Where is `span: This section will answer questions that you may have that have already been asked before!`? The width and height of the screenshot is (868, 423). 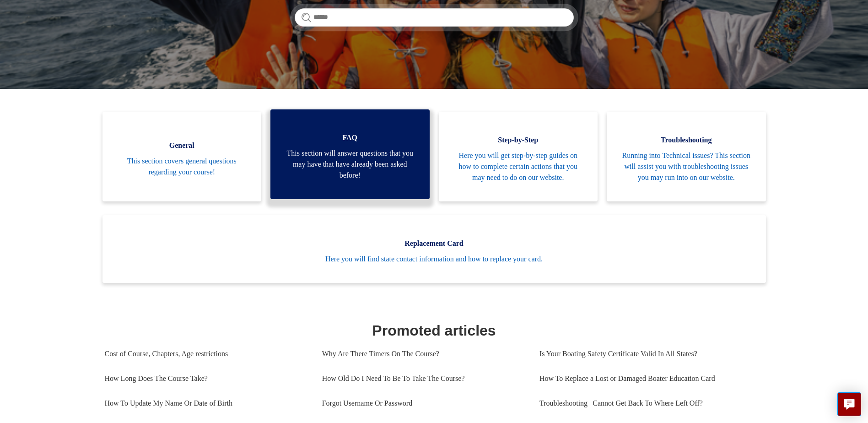 span: This section will answer questions that you may have that have already been asked before! is located at coordinates (350, 164).